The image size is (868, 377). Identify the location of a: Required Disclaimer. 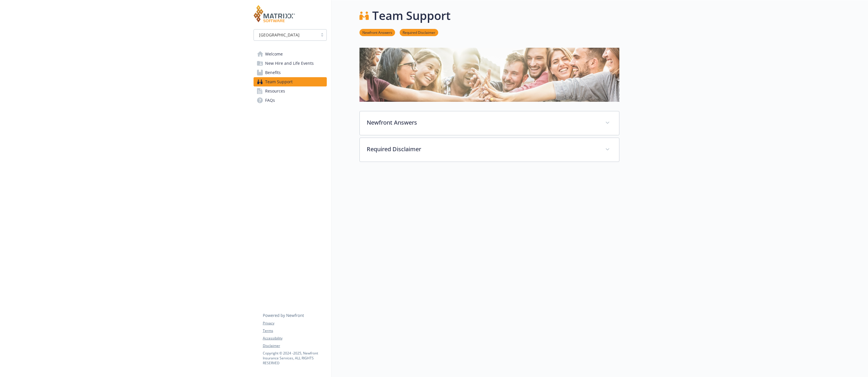
(418, 32).